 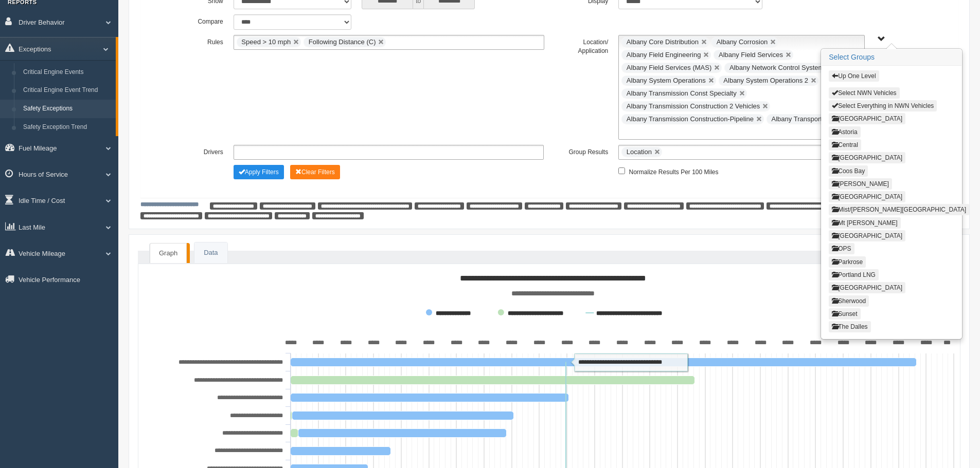 What do you see at coordinates (847, 262) in the screenshot?
I see `button: Parkrose` at bounding box center [847, 262].